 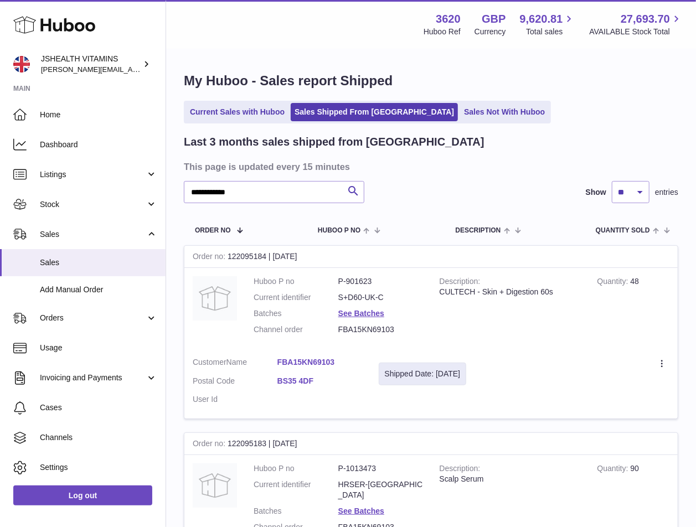 I want to click on div: Scalp Serum, so click(x=510, y=479).